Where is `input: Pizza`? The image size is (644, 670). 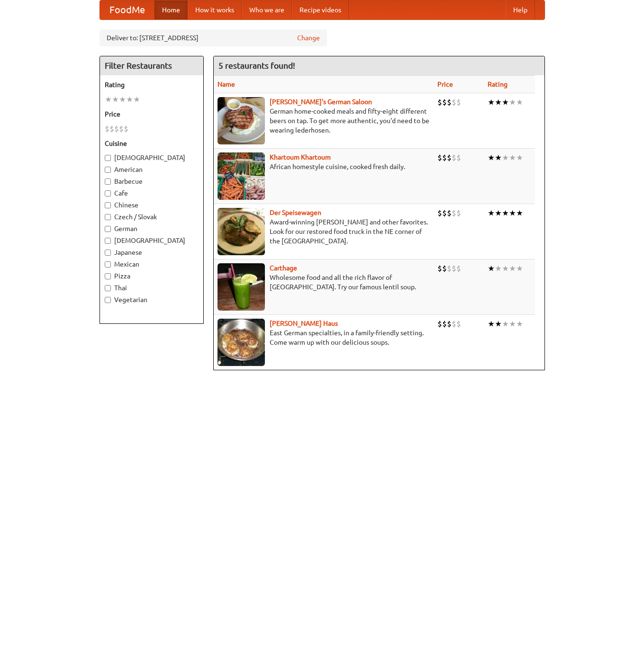 input: Pizza is located at coordinates (108, 276).